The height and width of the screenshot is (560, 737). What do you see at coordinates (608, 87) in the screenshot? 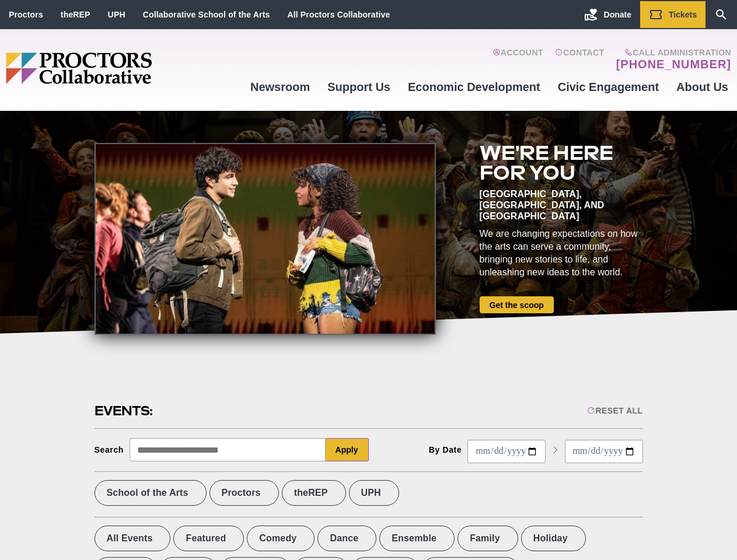
I see `a: Civic Engagement` at bounding box center [608, 87].